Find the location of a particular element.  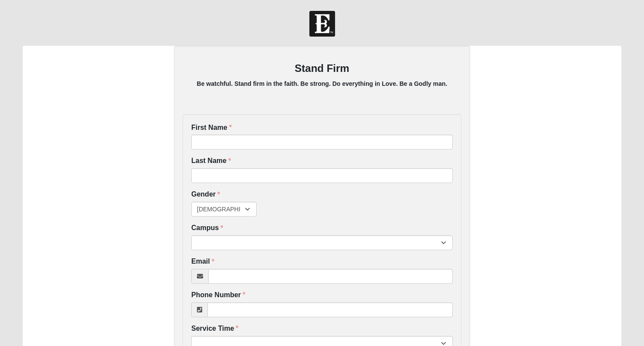

label: Phone Number is located at coordinates (218, 295).